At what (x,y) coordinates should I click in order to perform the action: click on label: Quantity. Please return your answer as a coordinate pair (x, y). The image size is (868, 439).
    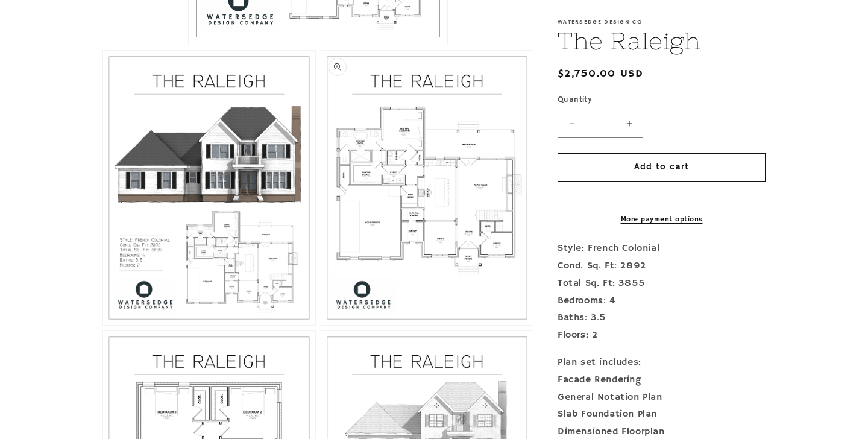
    Looking at the image, I should click on (661, 100).